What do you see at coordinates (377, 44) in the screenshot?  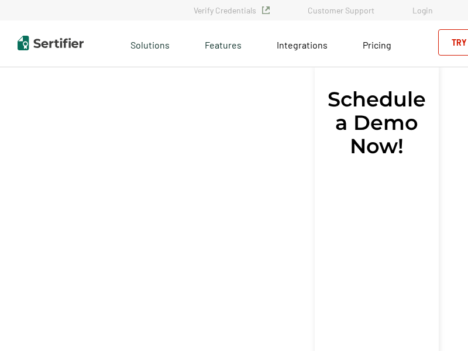 I see `span: Pricing` at bounding box center [377, 44].